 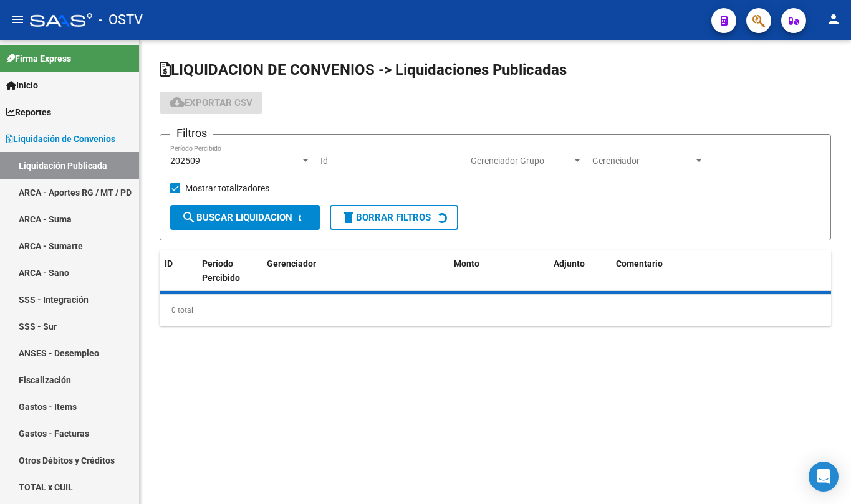 I want to click on h3: Filtros, so click(x=191, y=133).